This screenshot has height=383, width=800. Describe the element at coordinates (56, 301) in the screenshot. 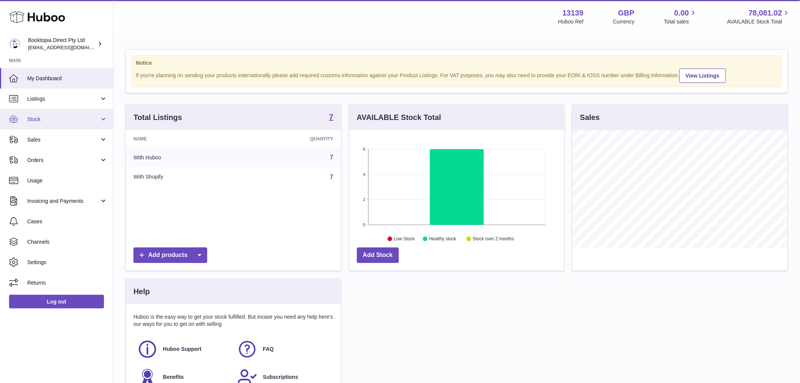

I see `a: Log out` at that location.